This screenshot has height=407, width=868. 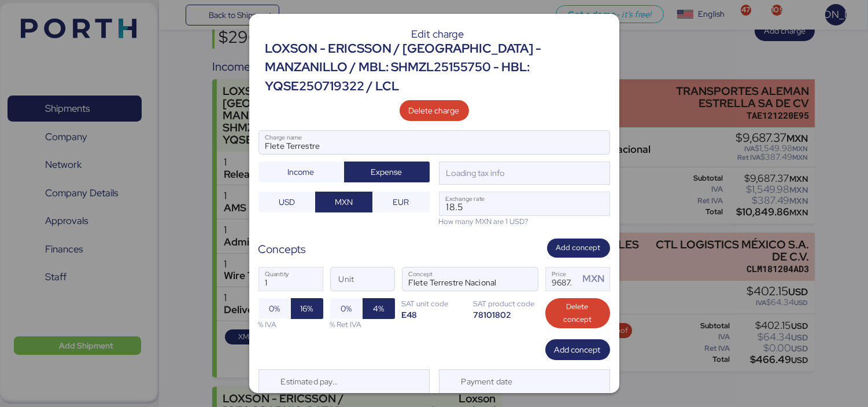 I want to click on div: % IVA, so click(x=291, y=324).